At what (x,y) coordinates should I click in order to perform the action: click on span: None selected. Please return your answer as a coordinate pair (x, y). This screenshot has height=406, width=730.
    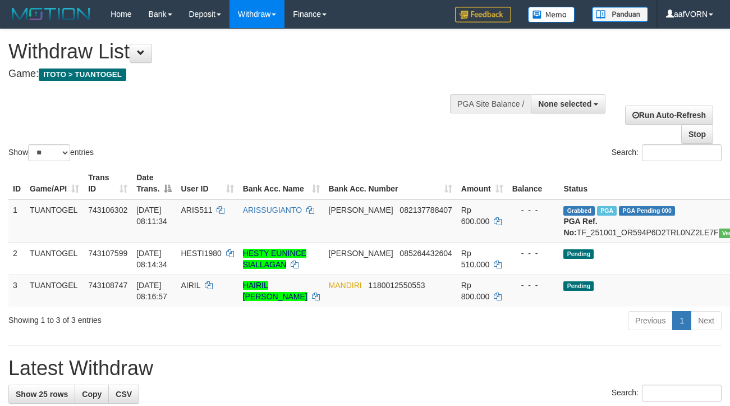
    Looking at the image, I should click on (564, 104).